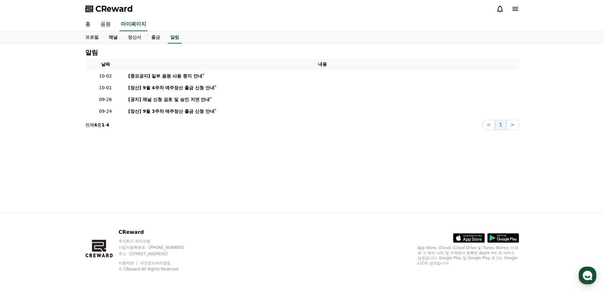 The image size is (604, 292). What do you see at coordinates (102, 209) in the screenshot?
I see `a: Settings` at bounding box center [102, 209].